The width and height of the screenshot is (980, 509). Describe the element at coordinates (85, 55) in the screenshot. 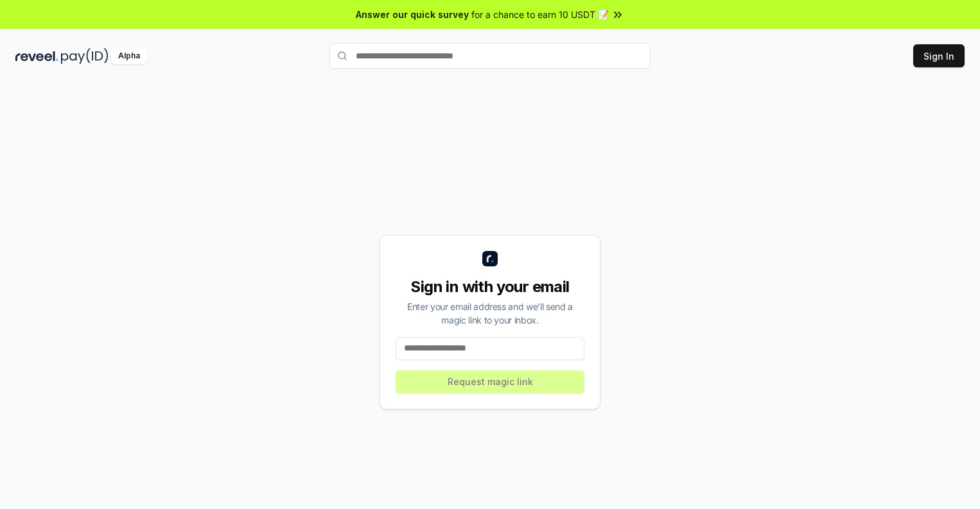

I see `img: pay_id` at that location.